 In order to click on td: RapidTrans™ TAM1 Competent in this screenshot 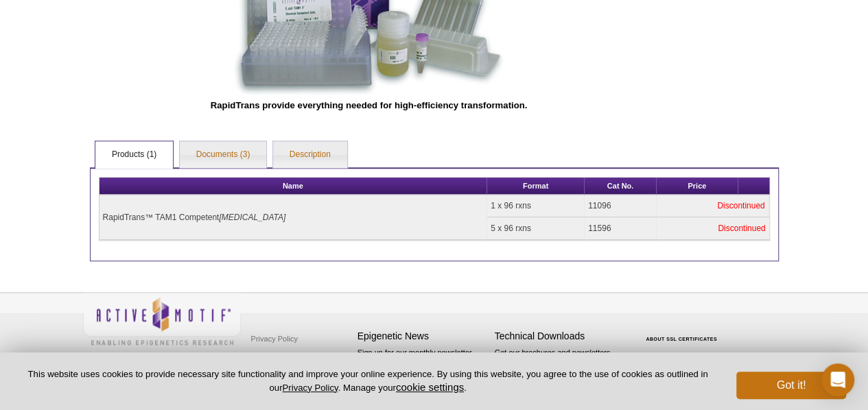, I will do `click(294, 217)`.